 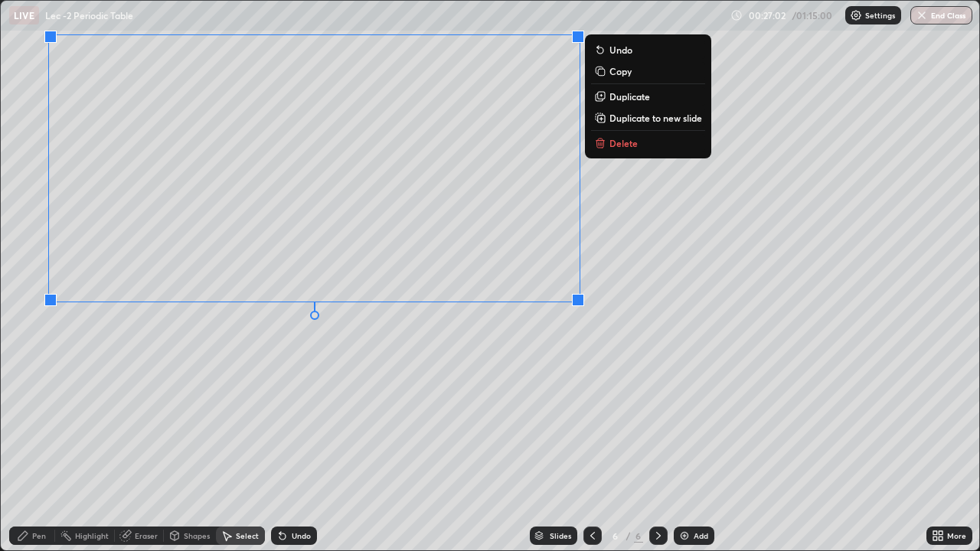 What do you see at coordinates (855, 15) in the screenshot?
I see `img: class-settings-icons` at bounding box center [855, 15].